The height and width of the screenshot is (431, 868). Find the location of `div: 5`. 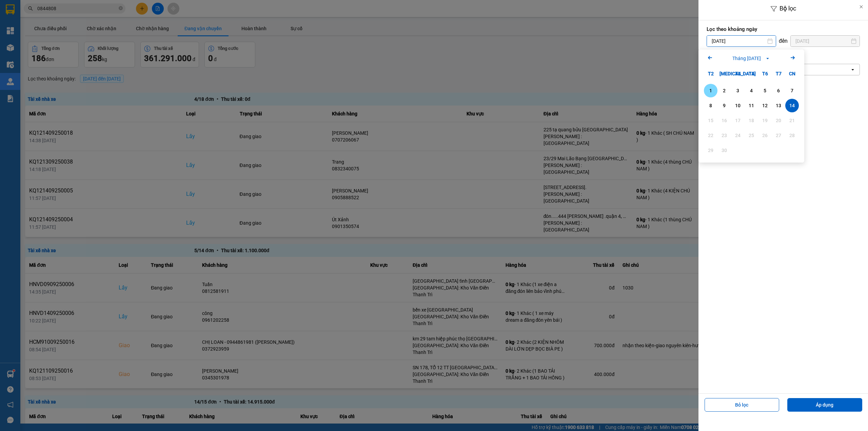

div: 5 is located at coordinates (765, 91).